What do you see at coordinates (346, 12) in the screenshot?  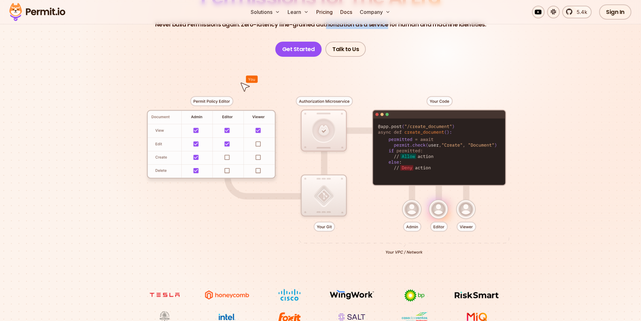 I see `a: Docs` at bounding box center [346, 12].